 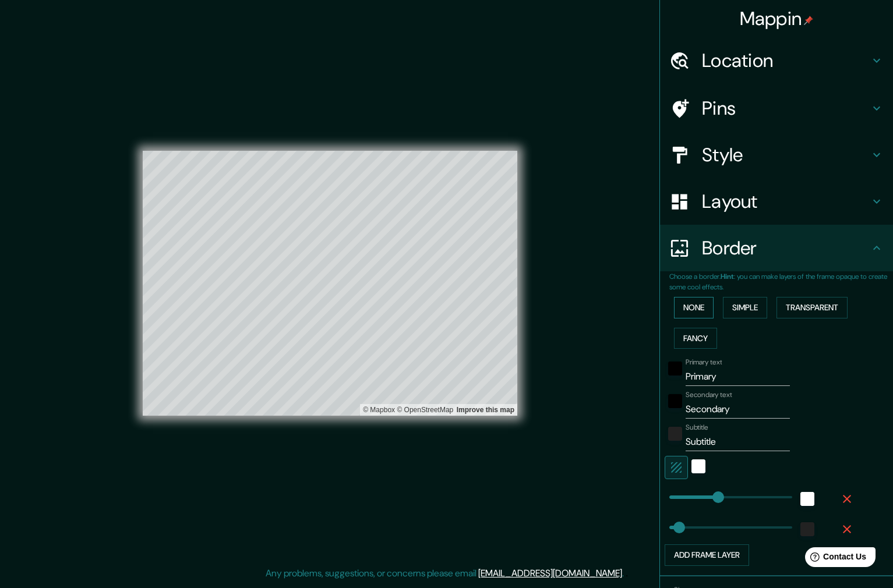 What do you see at coordinates (812, 307) in the screenshot?
I see `button: Transparent` at bounding box center [812, 307].